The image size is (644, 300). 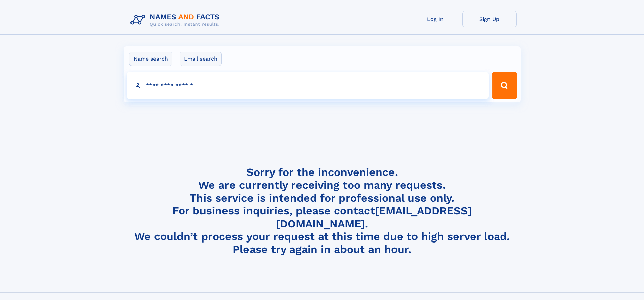 I want to click on input: search input, so click(x=308, y=85).